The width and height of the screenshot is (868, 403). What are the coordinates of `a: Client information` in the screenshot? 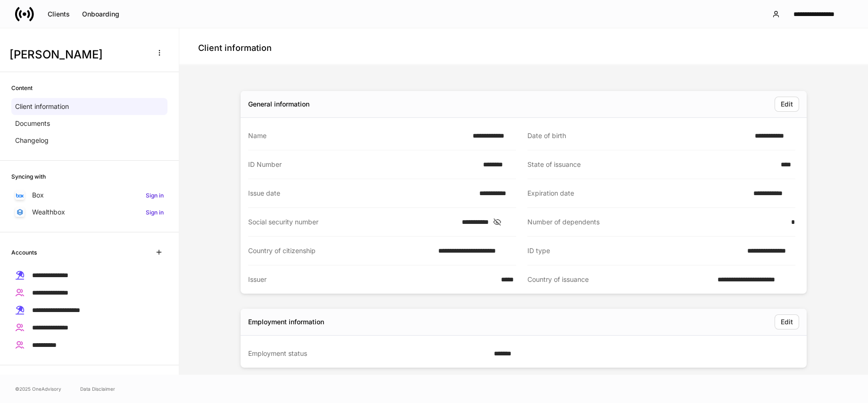 It's located at (89, 106).